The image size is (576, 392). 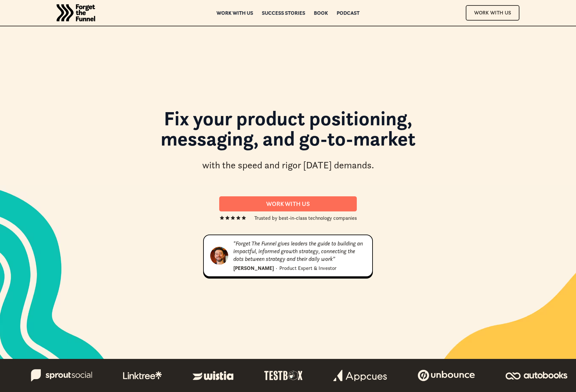 I want to click on div: "Forget The Funnel gives leaders the guide to building an impactful, informed growth strategy, co..., so click(x=299, y=251).